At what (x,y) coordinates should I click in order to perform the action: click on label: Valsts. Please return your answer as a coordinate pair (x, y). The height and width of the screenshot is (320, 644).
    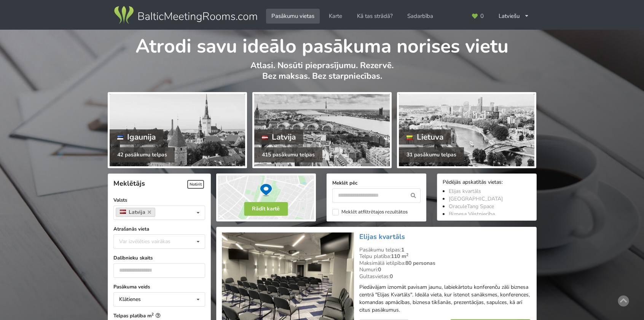
    Looking at the image, I should click on (159, 200).